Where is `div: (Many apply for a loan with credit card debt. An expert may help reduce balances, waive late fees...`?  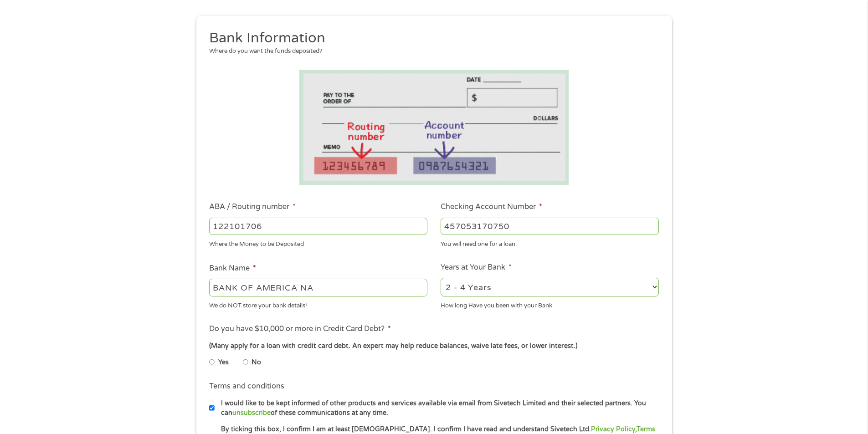 div: (Many apply for a loan with credit card debt. An expert may help reduce balances, waive late fees... is located at coordinates (434, 346).